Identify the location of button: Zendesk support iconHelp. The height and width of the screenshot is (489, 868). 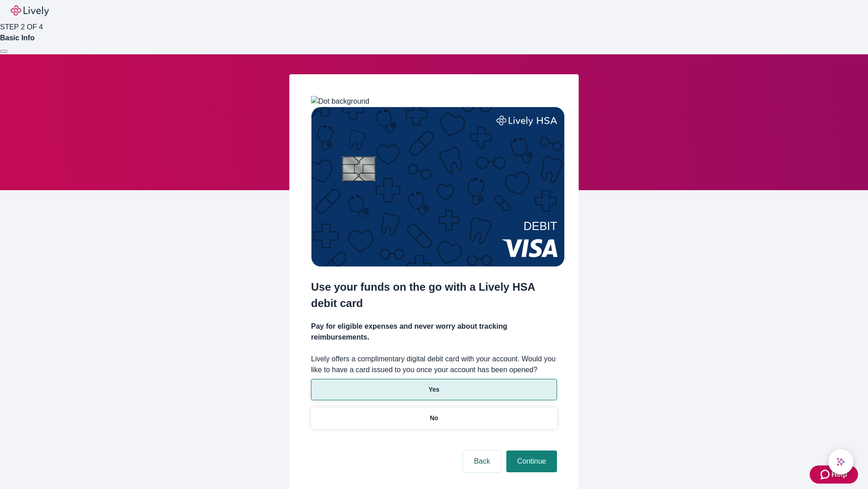
(834, 474).